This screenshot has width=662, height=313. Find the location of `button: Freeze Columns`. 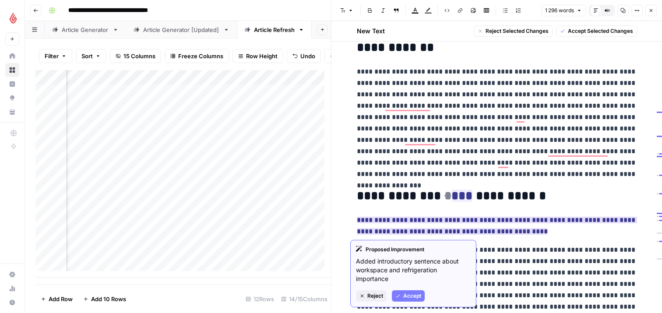

button: Freeze Columns is located at coordinates (197, 56).